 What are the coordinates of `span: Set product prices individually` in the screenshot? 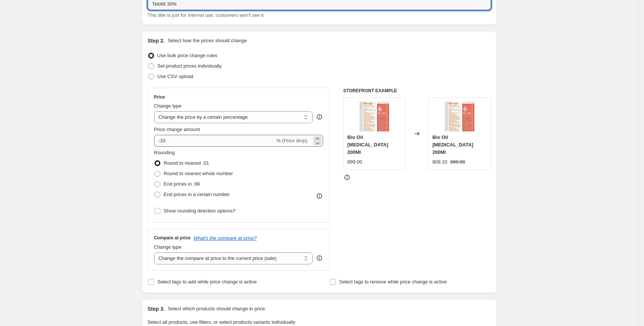 It's located at (189, 66).